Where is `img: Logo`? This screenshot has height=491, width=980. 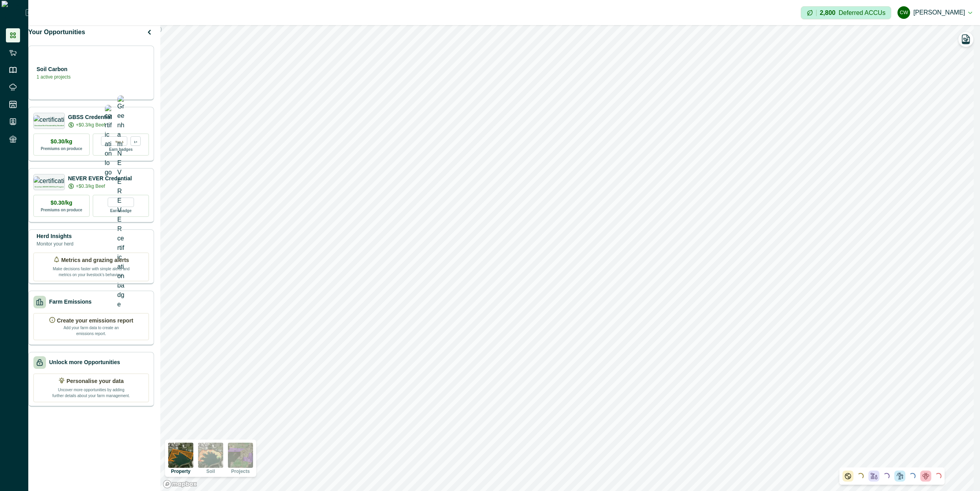 img: Logo is located at coordinates (13, 13).